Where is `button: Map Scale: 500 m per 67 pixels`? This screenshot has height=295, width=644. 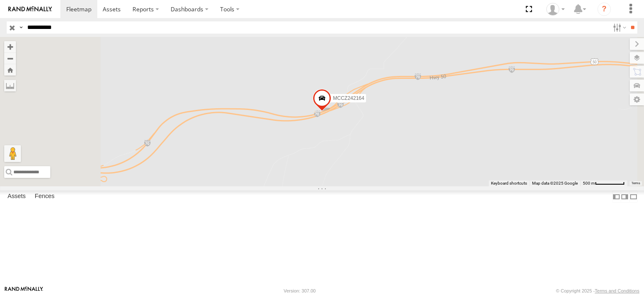 button: Map Scale: 500 m per 67 pixels is located at coordinates (604, 183).